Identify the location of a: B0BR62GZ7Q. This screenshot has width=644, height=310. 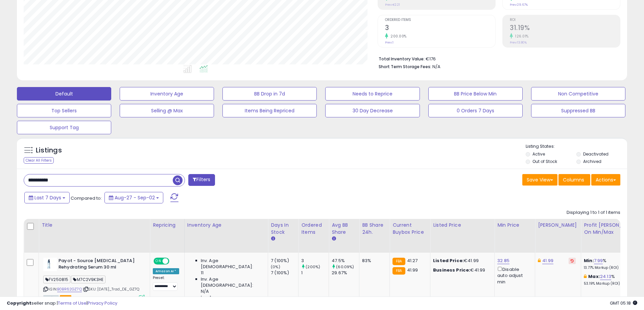
(69, 289).